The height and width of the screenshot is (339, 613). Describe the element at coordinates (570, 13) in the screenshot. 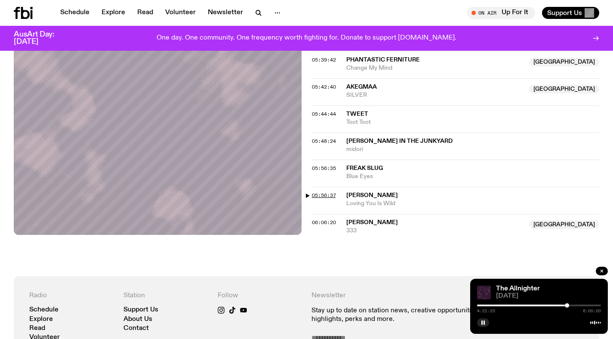

I see `button: Support Us` at that location.